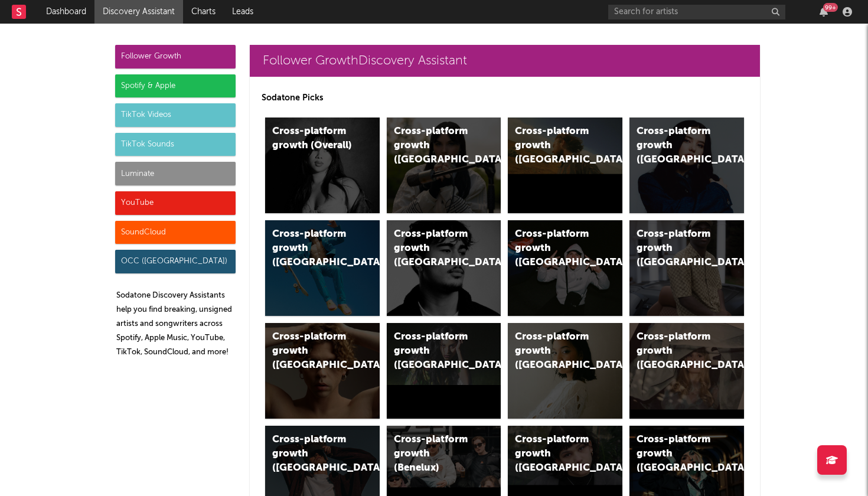  What do you see at coordinates (176, 324) in the screenshot?
I see `p: Sodatone Discovery Assistants help you find breaking, unsigned artists and songwriters across Spo...` at bounding box center [176, 324].